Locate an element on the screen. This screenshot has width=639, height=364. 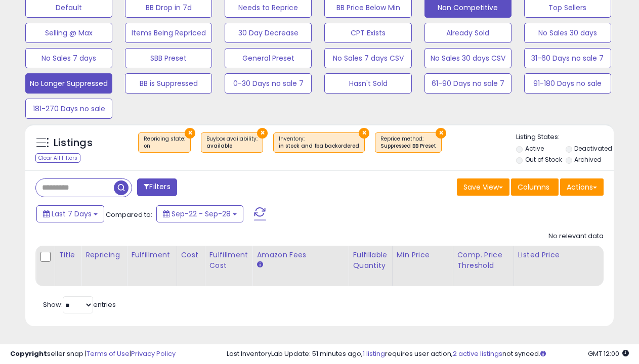
button: 181-270 Days no sale is located at coordinates (69, 109).